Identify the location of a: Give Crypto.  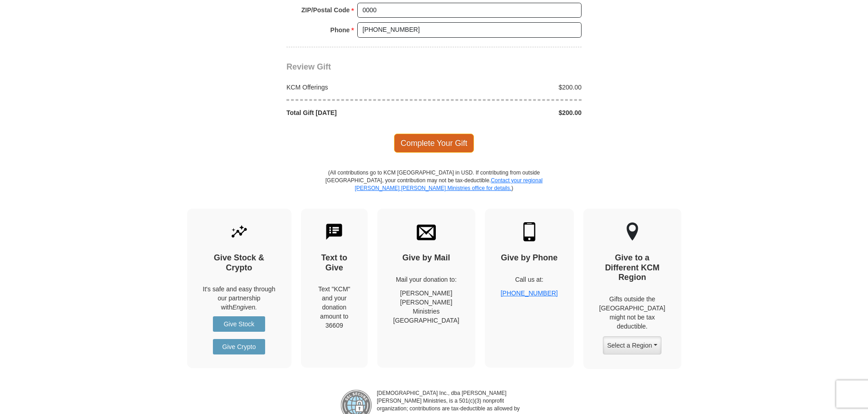
(239, 347).